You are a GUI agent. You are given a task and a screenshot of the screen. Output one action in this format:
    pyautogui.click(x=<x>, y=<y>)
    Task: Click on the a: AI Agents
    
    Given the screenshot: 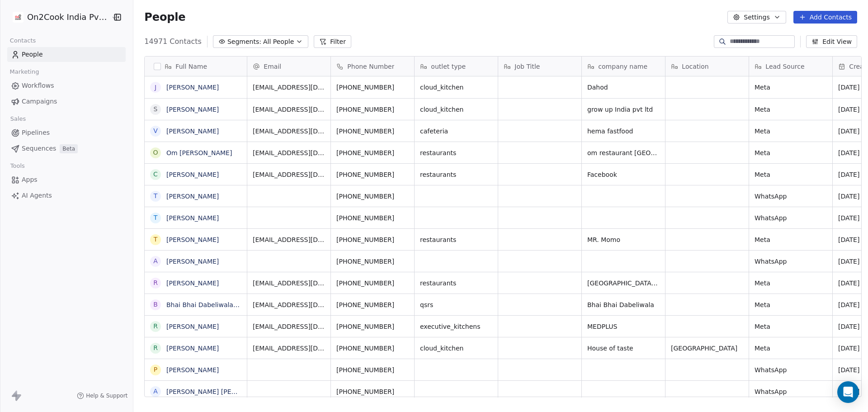 What is the action you would take?
    pyautogui.click(x=66, y=195)
    